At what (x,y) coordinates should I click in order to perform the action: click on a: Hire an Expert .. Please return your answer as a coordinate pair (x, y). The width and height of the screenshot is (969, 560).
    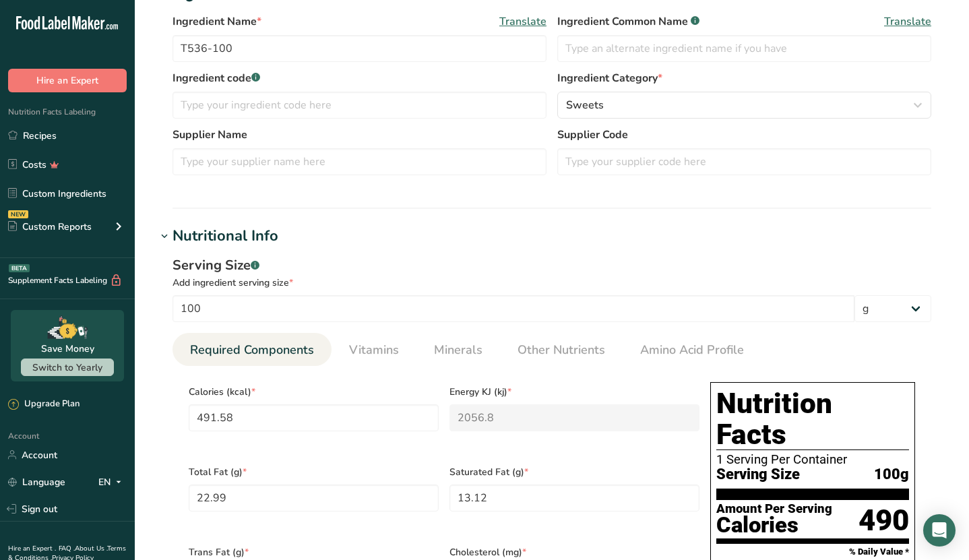
    Looking at the image, I should click on (32, 548).